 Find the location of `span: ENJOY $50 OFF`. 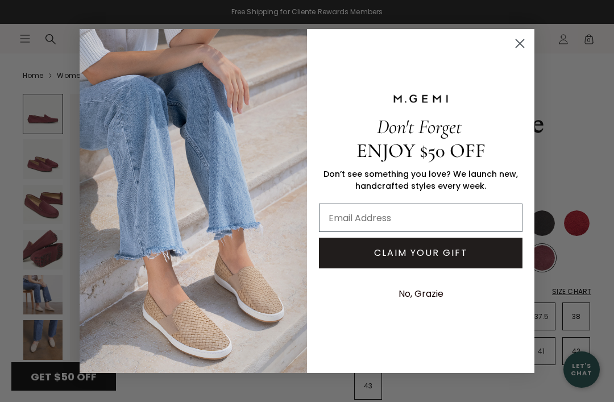

span: ENJOY $50 OFF is located at coordinates (420, 151).